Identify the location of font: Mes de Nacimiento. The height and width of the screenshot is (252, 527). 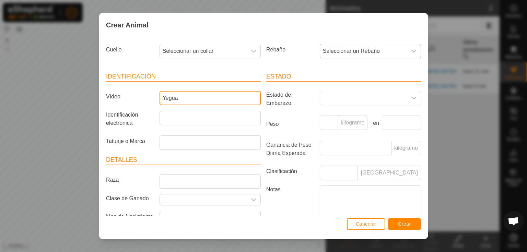
(129, 216).